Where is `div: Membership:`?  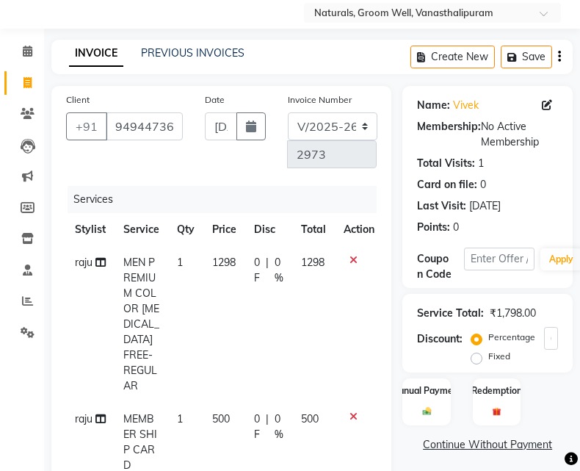 div: Membership: is located at coordinates (449, 134).